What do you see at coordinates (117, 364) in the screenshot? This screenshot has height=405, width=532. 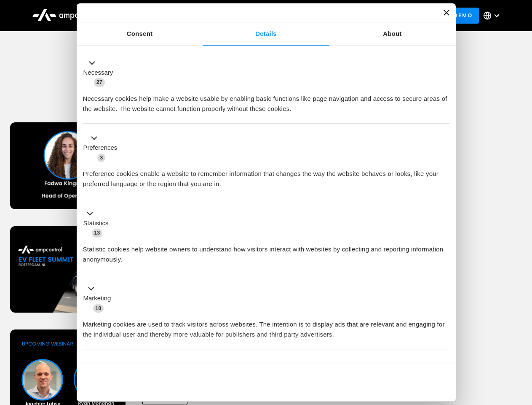 I see `button: Unclassified (2)` at bounding box center [117, 364].